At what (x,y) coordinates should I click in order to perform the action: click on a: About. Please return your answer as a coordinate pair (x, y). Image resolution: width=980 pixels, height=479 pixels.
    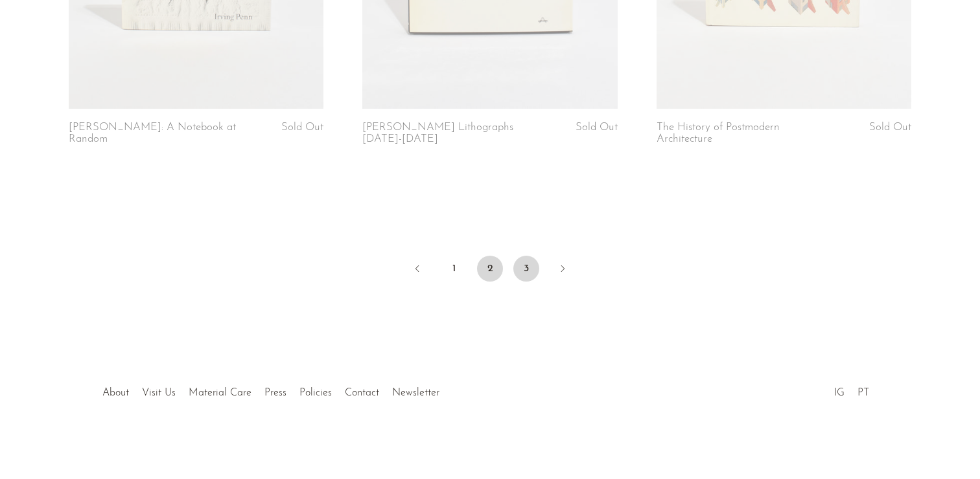
    Looking at the image, I should click on (116, 393).